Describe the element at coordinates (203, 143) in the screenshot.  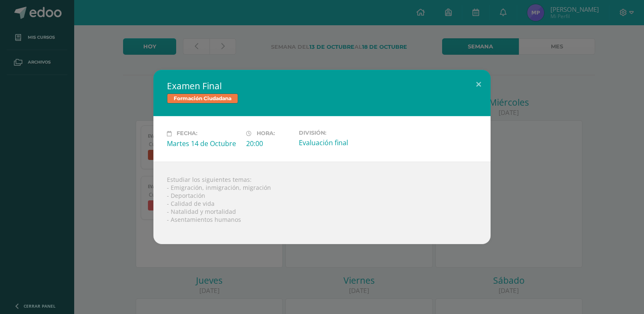
I see `div: Martes 14 de Octubre` at that location.